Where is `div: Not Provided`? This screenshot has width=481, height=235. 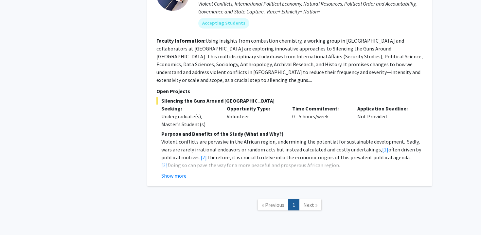 div: Not Provided is located at coordinates (386, 116).